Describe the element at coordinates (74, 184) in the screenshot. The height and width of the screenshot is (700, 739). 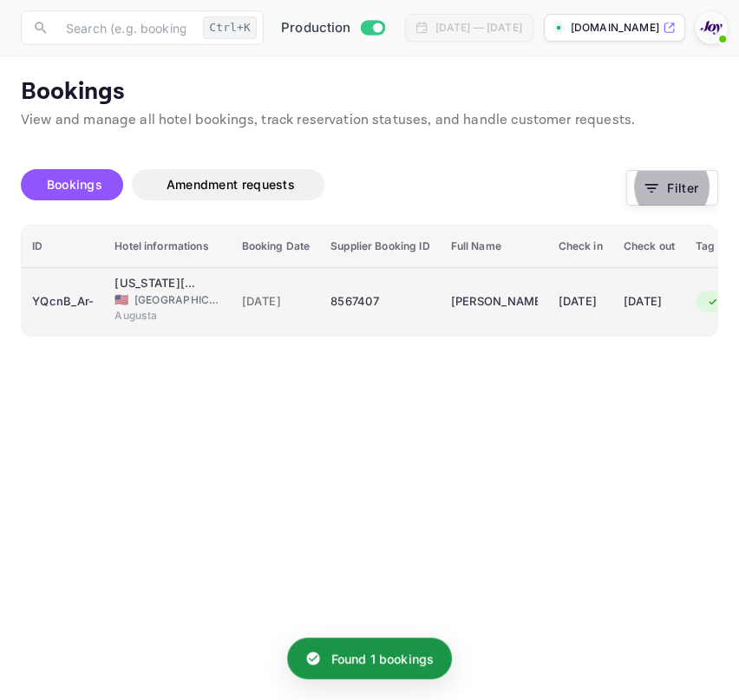
I see `span: Bookings` at that location.